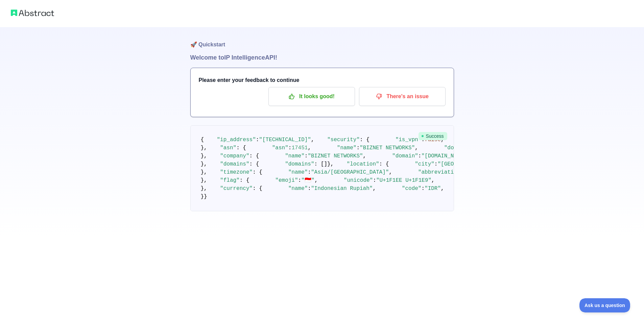  I want to click on h3: Please enter your feedback to continue, so click(322, 80).